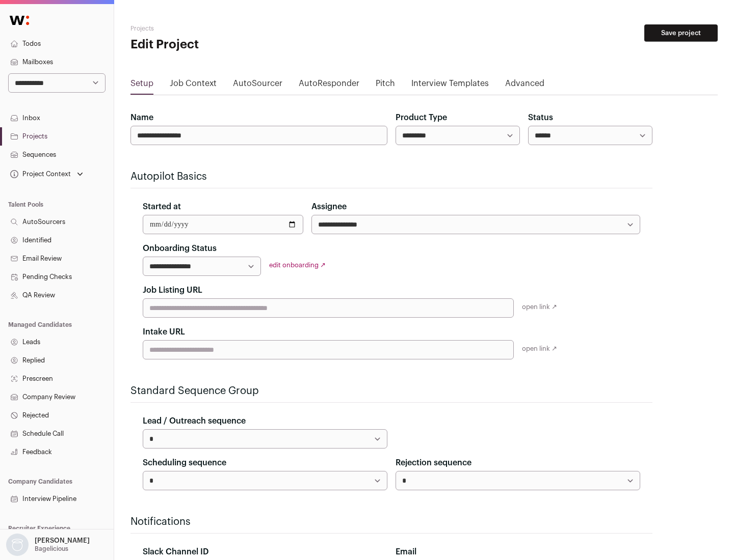 This screenshot has height=560, width=734. What do you see at coordinates (392, 391) in the screenshot?
I see `h2: Standard Sequence Group` at bounding box center [392, 391].